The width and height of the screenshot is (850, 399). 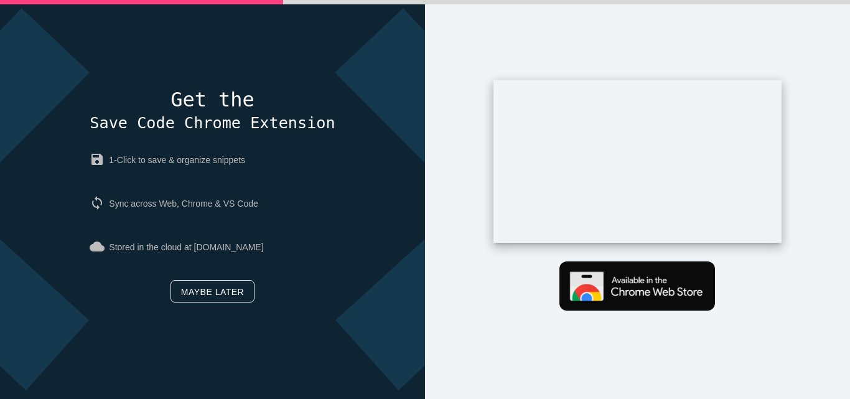 I want to click on i: cloud, so click(x=99, y=246).